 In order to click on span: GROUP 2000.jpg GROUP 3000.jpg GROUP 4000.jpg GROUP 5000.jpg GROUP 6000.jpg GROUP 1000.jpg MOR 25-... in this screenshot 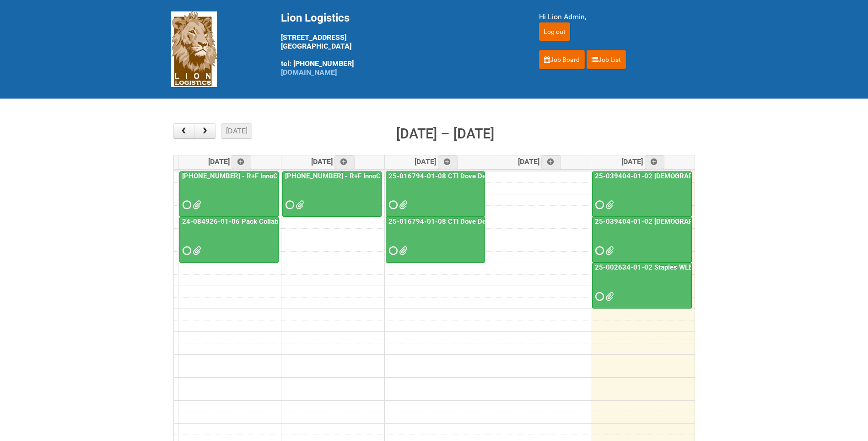, I will do `click(609, 251)`.